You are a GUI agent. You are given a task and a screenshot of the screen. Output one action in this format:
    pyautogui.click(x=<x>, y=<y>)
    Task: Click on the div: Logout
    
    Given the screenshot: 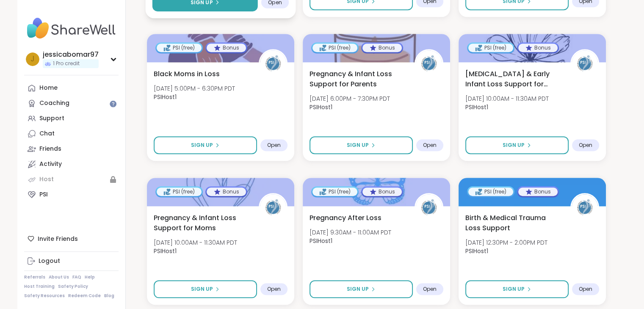 What is the action you would take?
    pyautogui.click(x=49, y=261)
    